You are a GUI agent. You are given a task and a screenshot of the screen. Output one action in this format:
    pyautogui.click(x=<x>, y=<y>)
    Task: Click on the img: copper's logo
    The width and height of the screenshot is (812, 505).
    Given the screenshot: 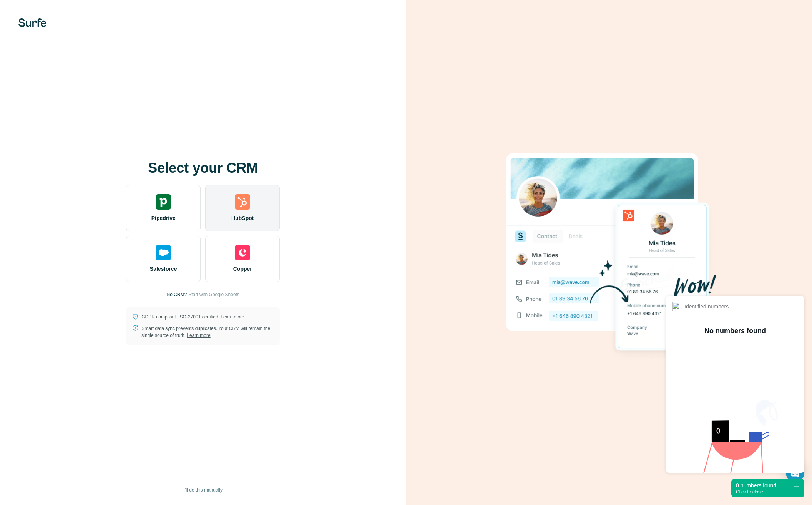 What is the action you would take?
    pyautogui.click(x=242, y=253)
    